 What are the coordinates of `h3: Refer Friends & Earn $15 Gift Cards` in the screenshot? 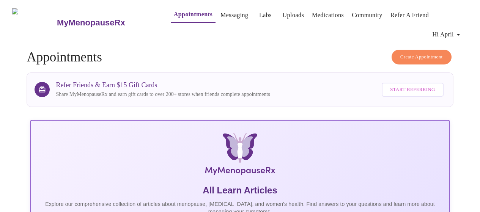 It's located at (163, 85).